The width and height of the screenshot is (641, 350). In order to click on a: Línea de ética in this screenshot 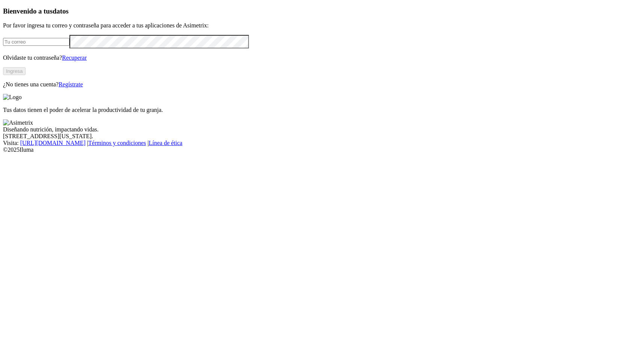, I will do `click(166, 143)`.